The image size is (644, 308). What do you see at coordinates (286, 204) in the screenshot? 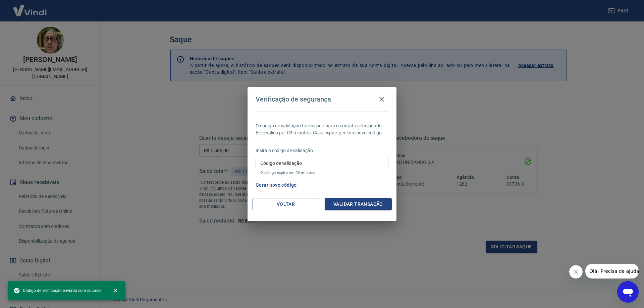
I see `button: Voltar` at bounding box center [286, 204].